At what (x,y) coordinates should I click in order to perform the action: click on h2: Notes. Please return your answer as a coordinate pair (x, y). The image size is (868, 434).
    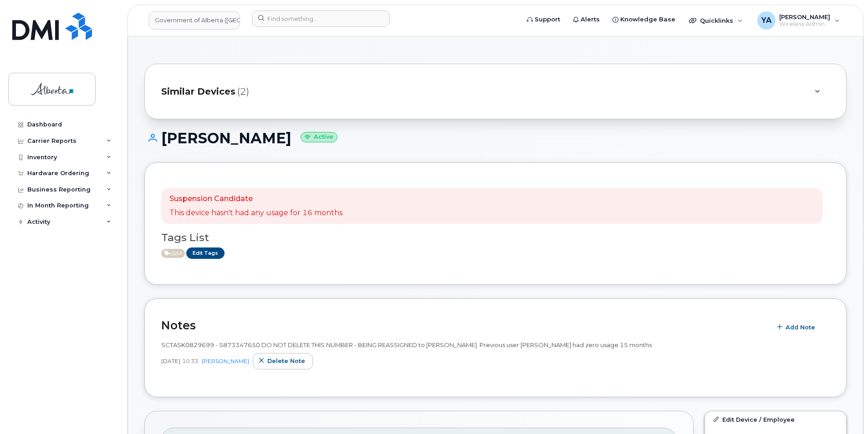
    Looking at the image, I should click on (463, 325).